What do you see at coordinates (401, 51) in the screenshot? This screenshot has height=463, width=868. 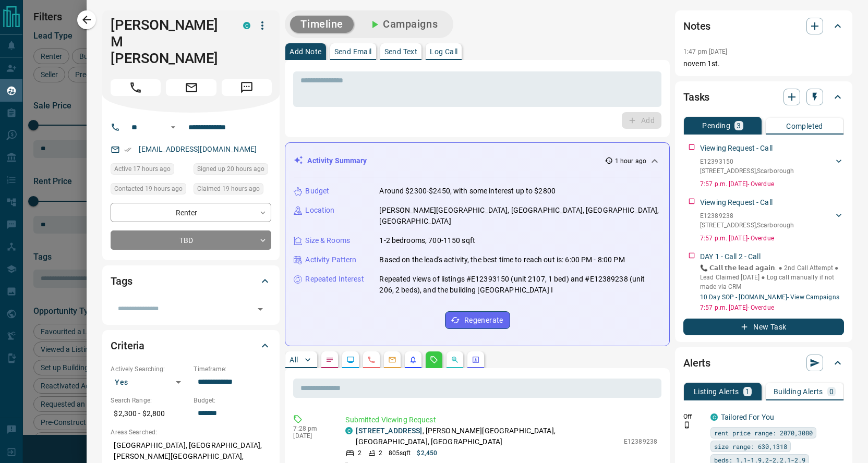 I see `p: Send Text` at bounding box center [401, 51].